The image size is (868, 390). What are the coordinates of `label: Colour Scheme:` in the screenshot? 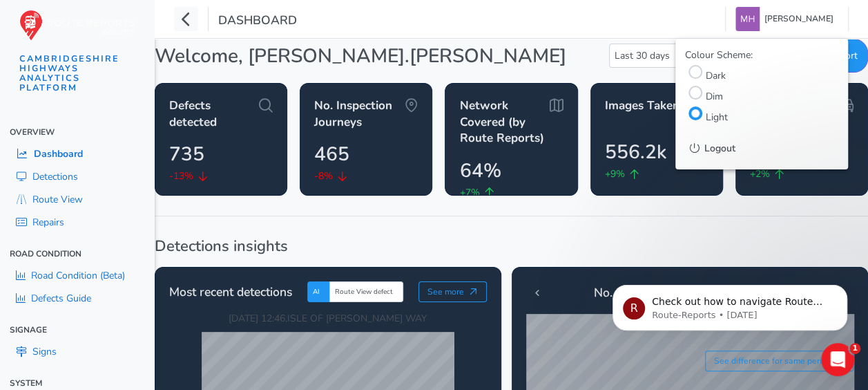 It's located at (719, 54).